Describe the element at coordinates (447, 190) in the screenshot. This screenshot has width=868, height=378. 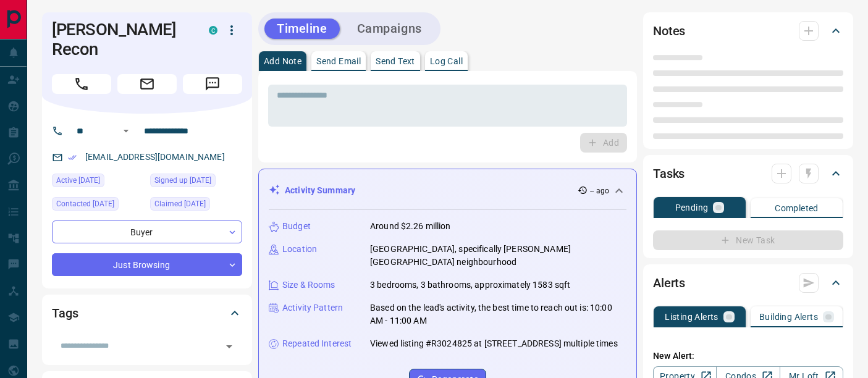
I see `div: Activity Summary-- ago` at that location.